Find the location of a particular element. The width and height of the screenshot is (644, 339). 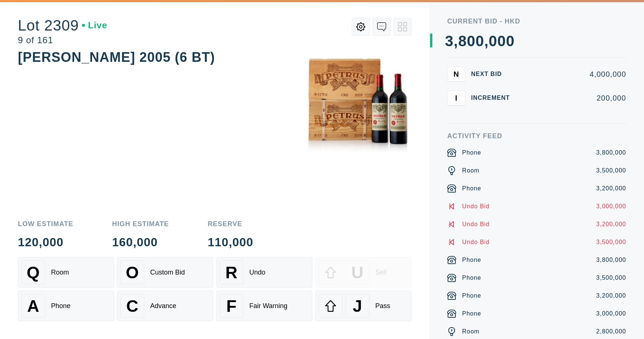

span: Q is located at coordinates (33, 273).